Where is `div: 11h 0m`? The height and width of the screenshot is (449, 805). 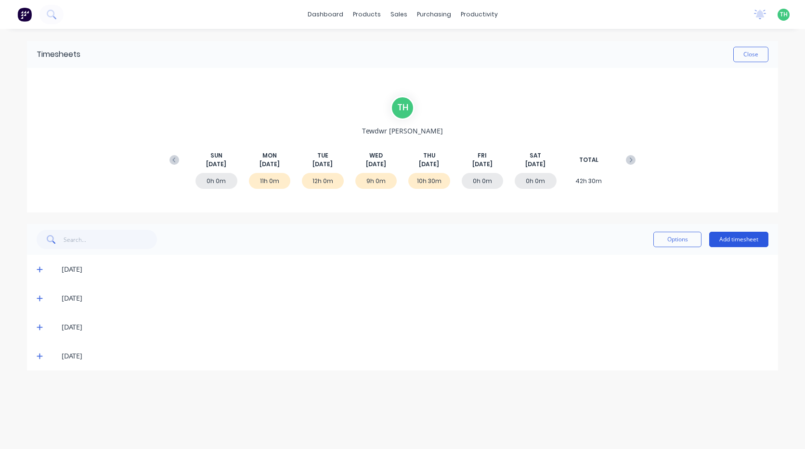 div: 11h 0m is located at coordinates (270, 180).